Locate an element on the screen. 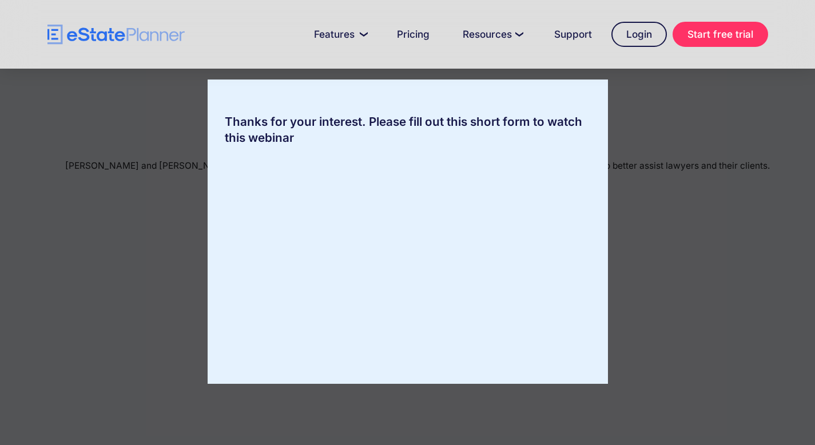  a: Start free trial is located at coordinates (720, 34).